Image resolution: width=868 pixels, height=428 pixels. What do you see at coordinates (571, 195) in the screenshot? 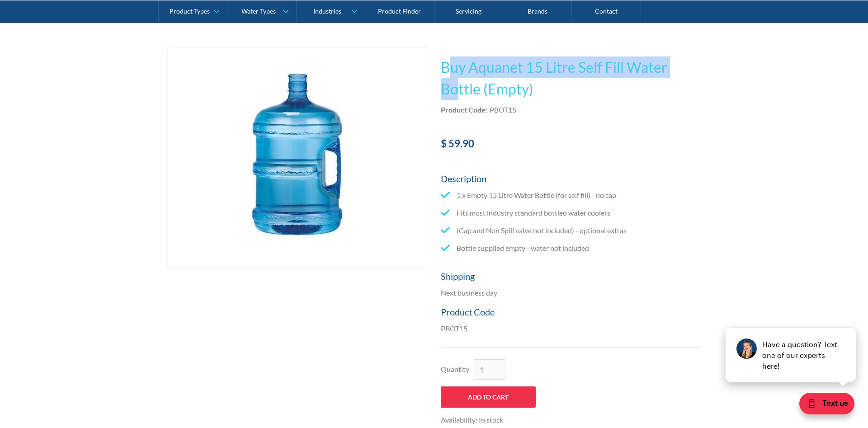
I see `li: 1 x Empty 15 Litre Water Bottle (for self fill) - no cap` at bounding box center [571, 195].